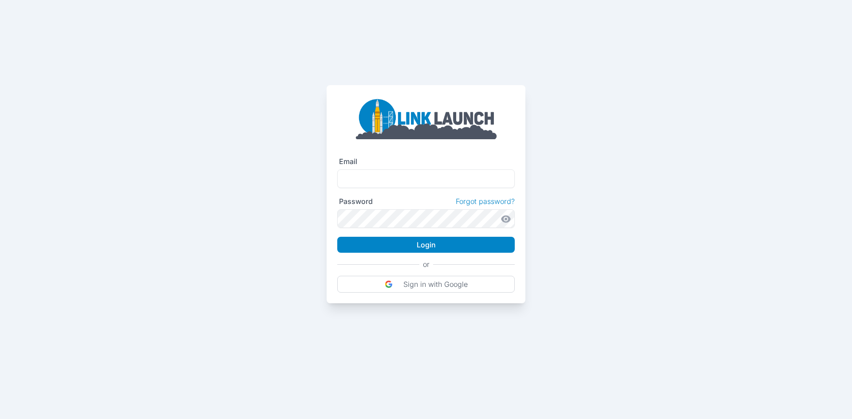  I want to click on a: Forgot password?, so click(485, 201).